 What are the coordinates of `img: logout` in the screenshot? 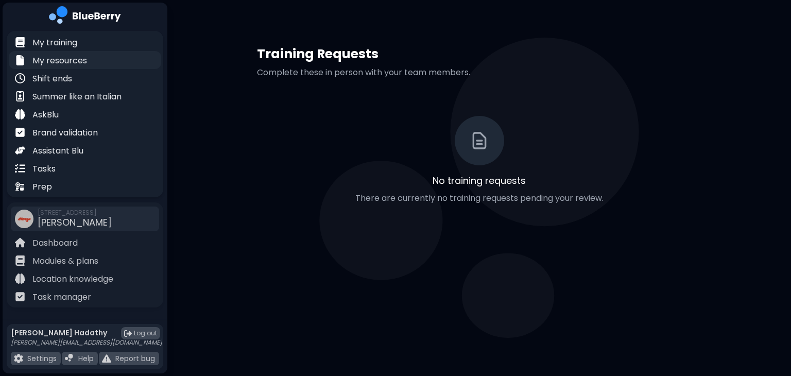 It's located at (128, 333).